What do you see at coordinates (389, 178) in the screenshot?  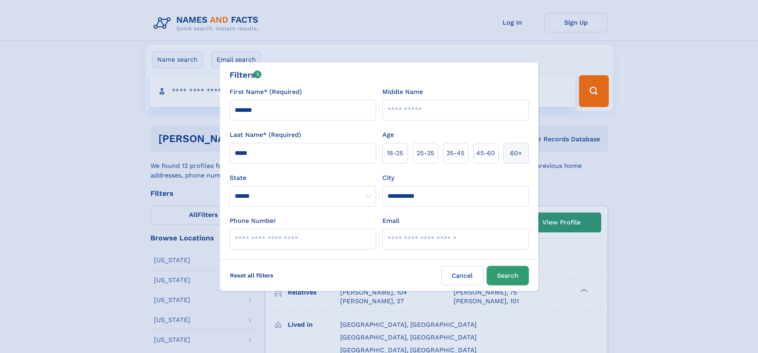 I see `label: City` at bounding box center [389, 178].